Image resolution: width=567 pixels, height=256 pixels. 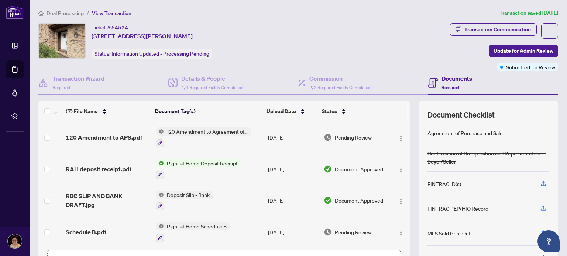 What do you see at coordinates (203, 138) in the screenshot?
I see `button: Status Icon120 Amendment to Agreement of Purchase and Sale` at bounding box center [203, 138].